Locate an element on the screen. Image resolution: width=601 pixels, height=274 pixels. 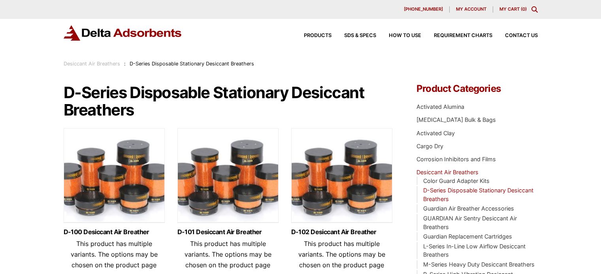
a: SDS & SPECS is located at coordinates (353, 36).